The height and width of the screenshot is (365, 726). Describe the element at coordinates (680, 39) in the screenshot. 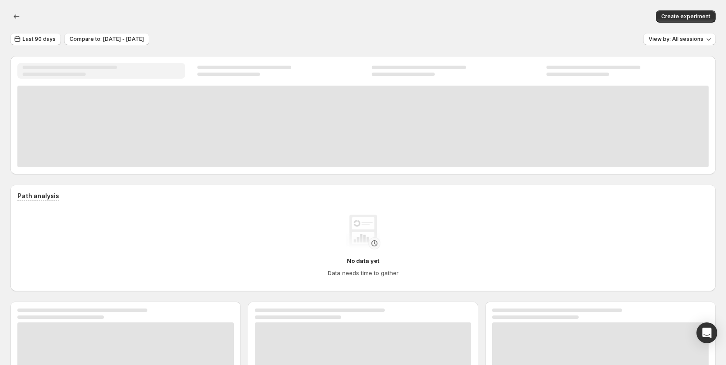

I see `button: View by: All sessions` at that location.